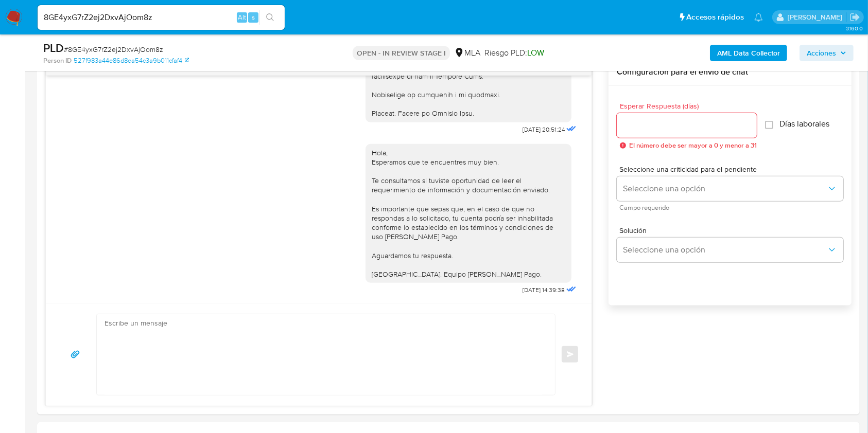  Describe the element at coordinates (804, 124) in the screenshot. I see `span: Días laborales` at that location.